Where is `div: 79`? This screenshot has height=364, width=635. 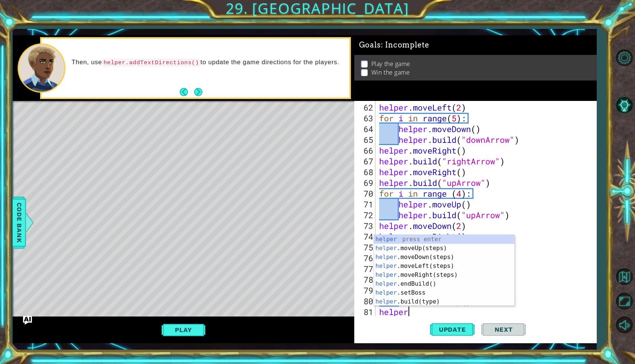 div: 79 is located at coordinates (366, 290).